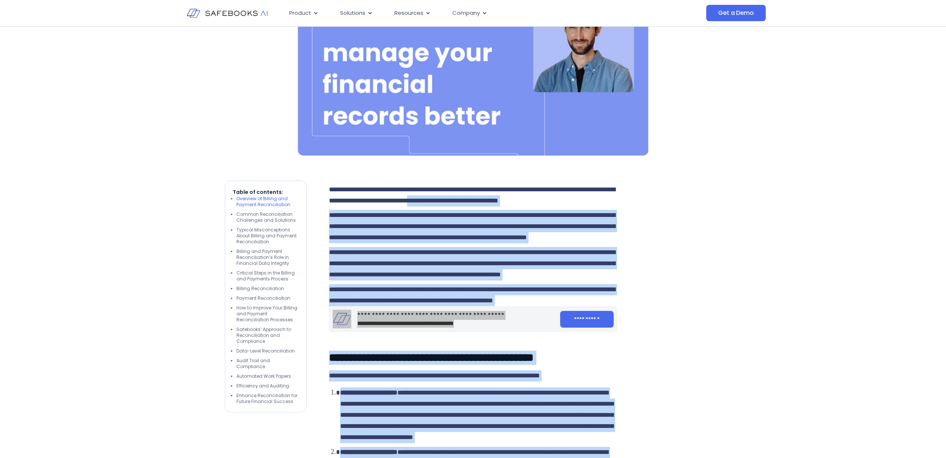 This screenshot has width=946, height=458. What do you see at coordinates (268, 289) in the screenshot?
I see `li: Billing Reconciliation` at bounding box center [268, 289].